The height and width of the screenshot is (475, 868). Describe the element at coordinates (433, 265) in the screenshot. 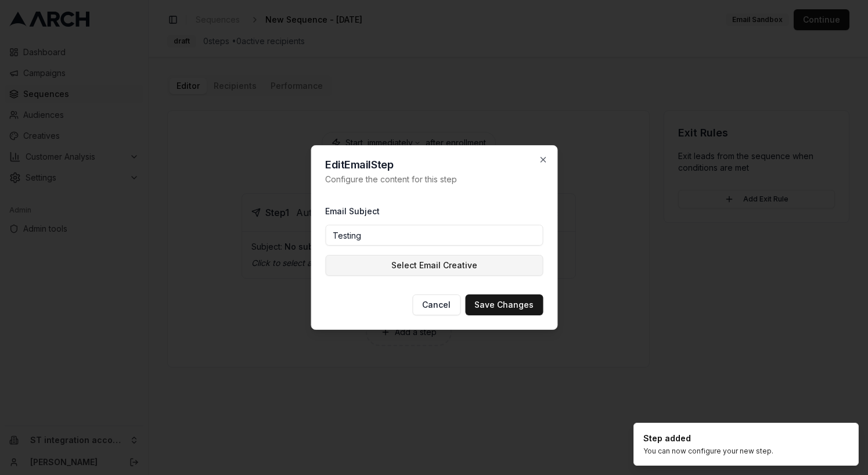

I see `button: Select Email Creative` at that location.